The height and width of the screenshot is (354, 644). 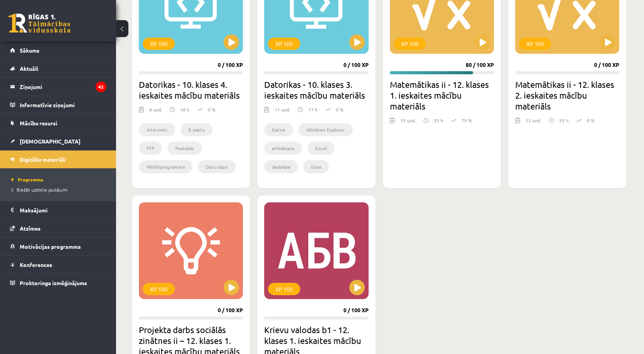 I want to click on i: 42, so click(x=101, y=87).